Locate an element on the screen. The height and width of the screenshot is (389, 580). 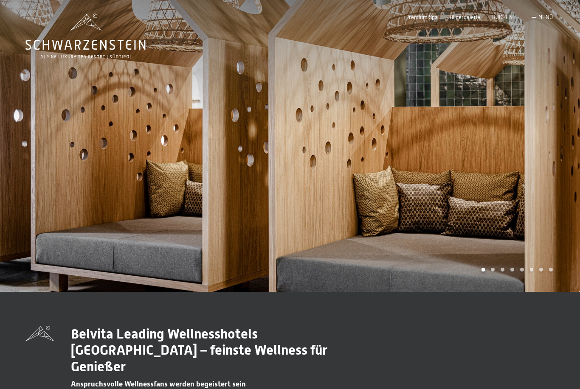
span: Premium Spa is located at coordinates (421, 17).